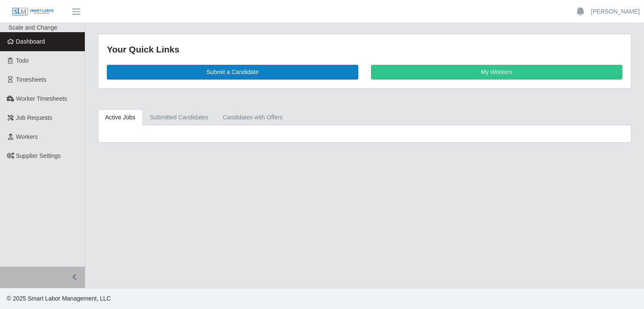 Image resolution: width=644 pixels, height=309 pixels. I want to click on span: Workers, so click(27, 137).